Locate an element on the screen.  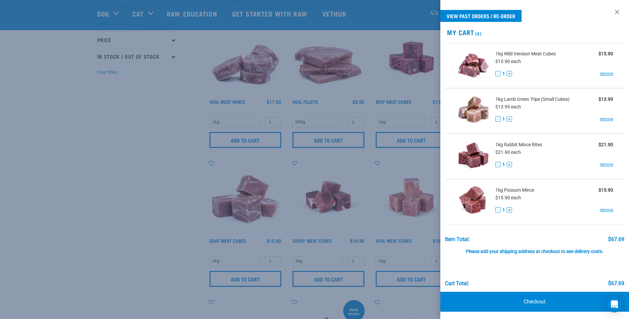
span: 1kg Wild Venison Meat Cubes is located at coordinates (525, 54).